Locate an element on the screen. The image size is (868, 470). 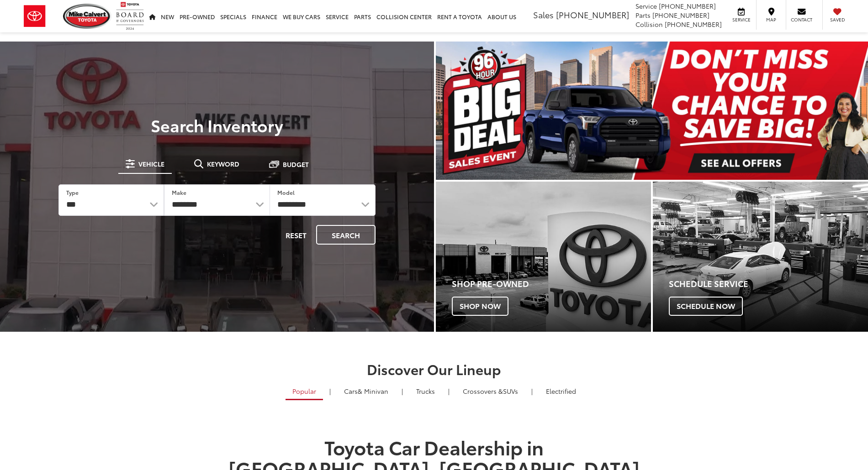
img: Mike Calvert Toyota is located at coordinates (87, 16).